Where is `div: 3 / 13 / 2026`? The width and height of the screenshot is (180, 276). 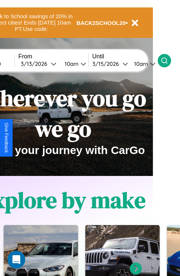
div: 3 / 13 / 2026 is located at coordinates (36, 64).